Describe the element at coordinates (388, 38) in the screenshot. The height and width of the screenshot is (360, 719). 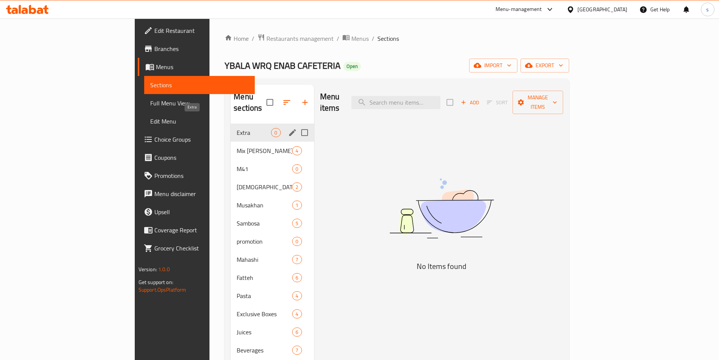
I see `span: Sections` at that location.